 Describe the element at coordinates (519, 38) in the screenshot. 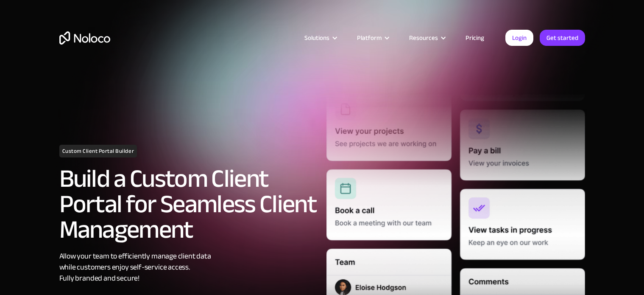

I see `a: Login` at that location.